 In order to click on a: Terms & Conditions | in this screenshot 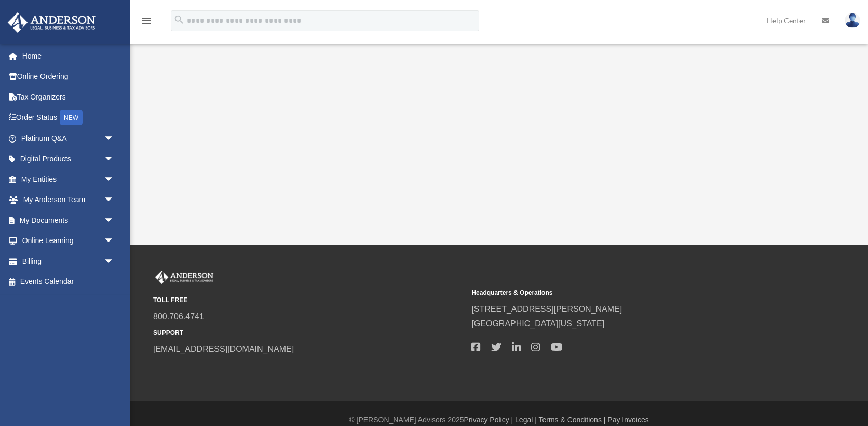, I will do `click(572, 420)`.